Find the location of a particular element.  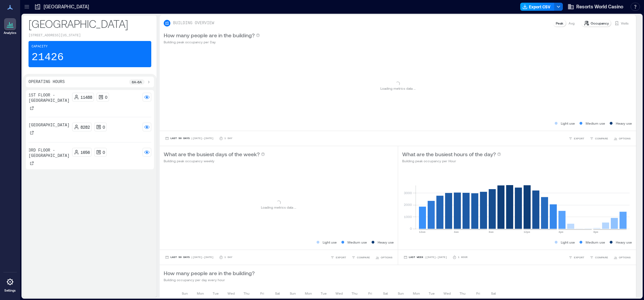

tspan: 2000 is located at coordinates (407, 204).